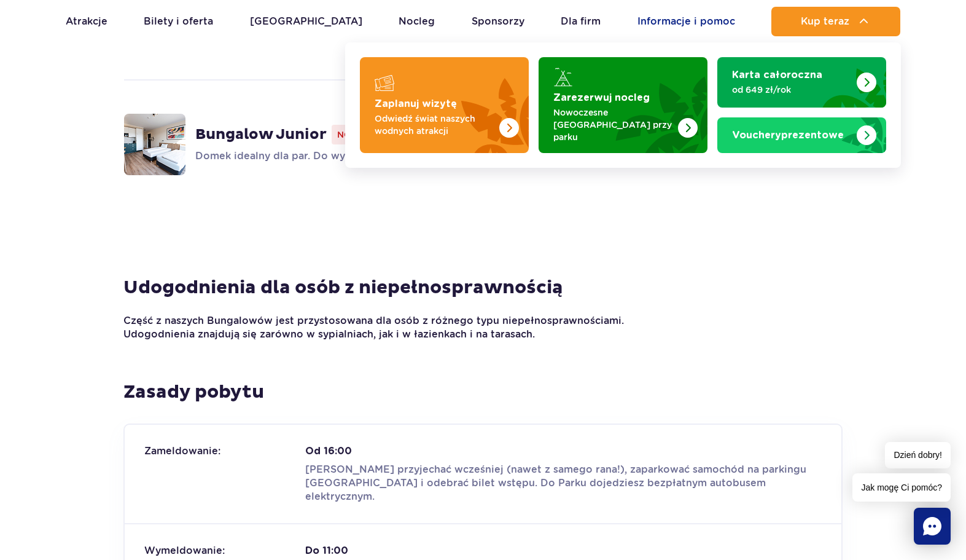  I want to click on strong: Zarezerwuj nocleg, so click(602, 97).